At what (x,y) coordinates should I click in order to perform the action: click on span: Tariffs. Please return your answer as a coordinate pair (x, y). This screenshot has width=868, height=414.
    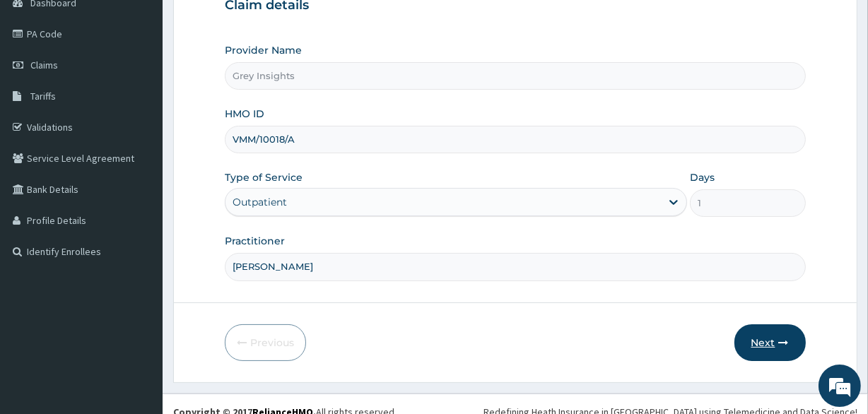
    Looking at the image, I should click on (43, 96).